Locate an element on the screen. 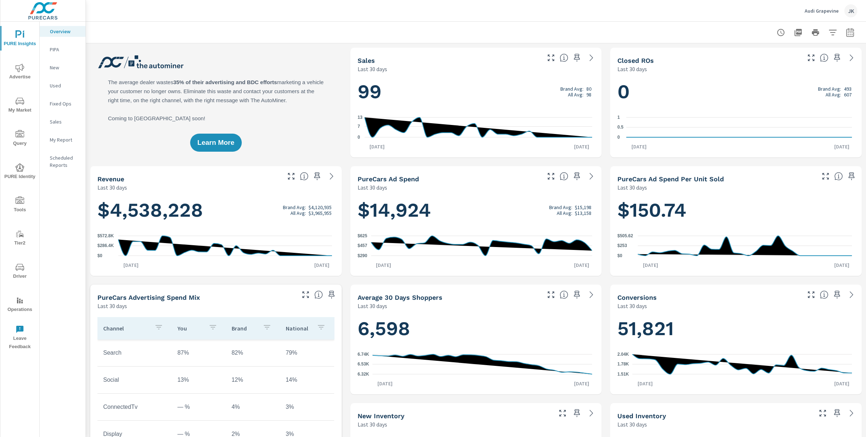 This screenshot has width=866, height=437. td: 13% is located at coordinates (199, 380).